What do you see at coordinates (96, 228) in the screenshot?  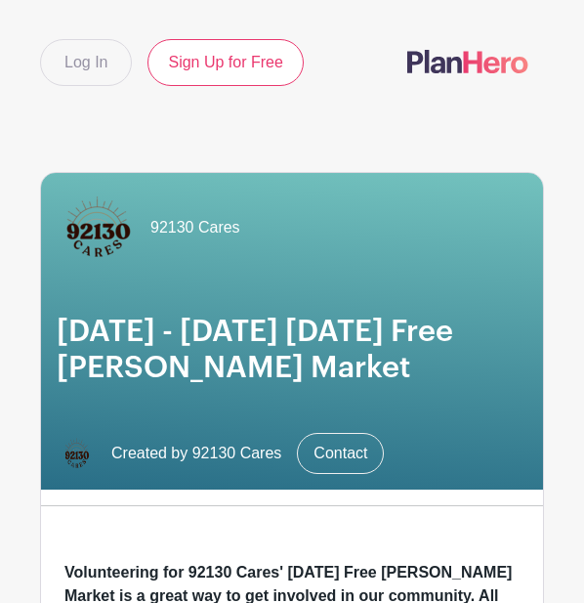 I see `img: 92130Cares_Logo_(1).png` at bounding box center [96, 228].